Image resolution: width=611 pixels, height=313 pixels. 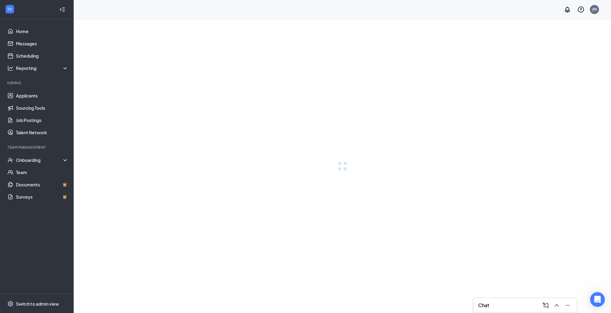 I want to click on svg: ChevronUp, so click(x=557, y=306).